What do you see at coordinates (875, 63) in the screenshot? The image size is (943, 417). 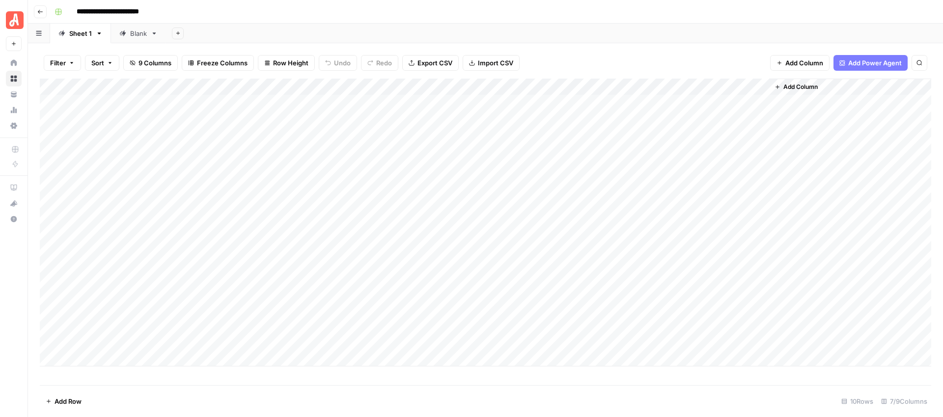 I see `span: Add Power Agent` at bounding box center [875, 63].